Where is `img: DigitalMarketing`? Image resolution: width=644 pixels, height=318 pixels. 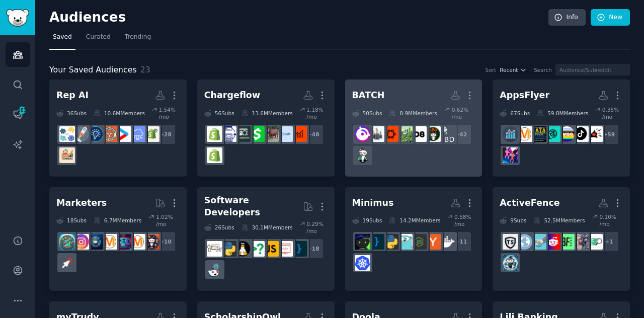
img: DigitalMarketing is located at coordinates (109, 241).